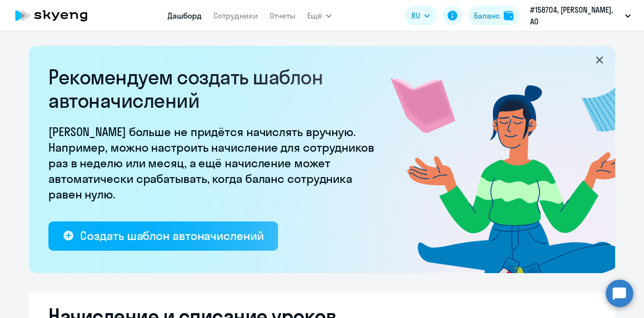  I want to click on img: balance, so click(509, 15).